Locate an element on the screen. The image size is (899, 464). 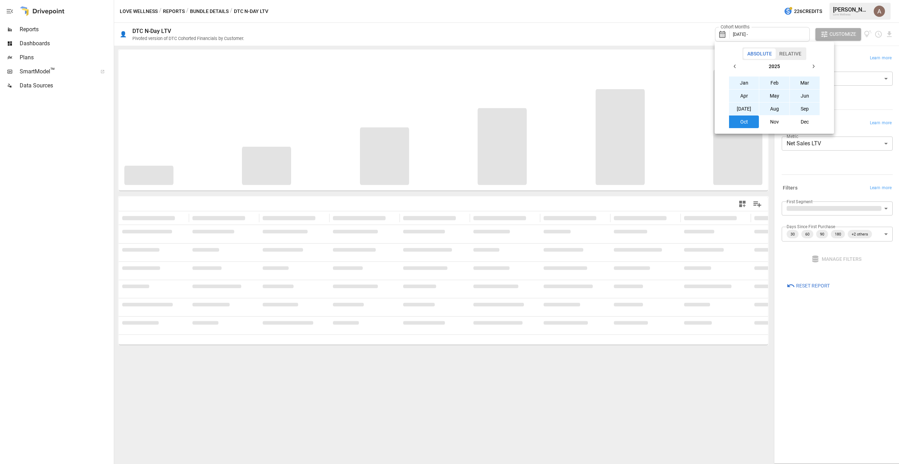
button: Jun is located at coordinates (804, 96).